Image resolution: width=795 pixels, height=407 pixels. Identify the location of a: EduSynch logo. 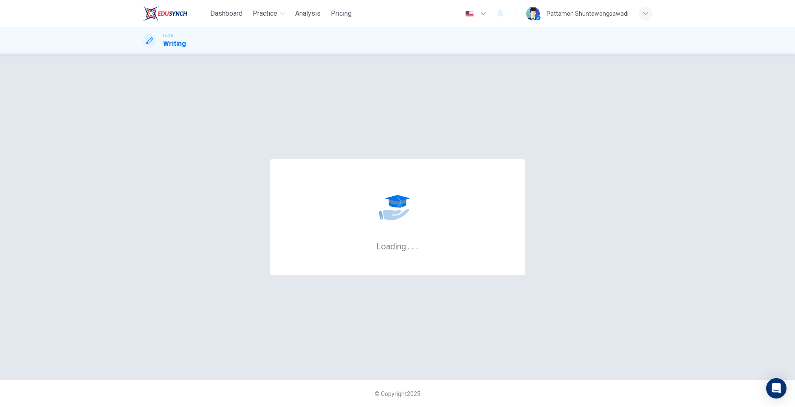
(174, 14).